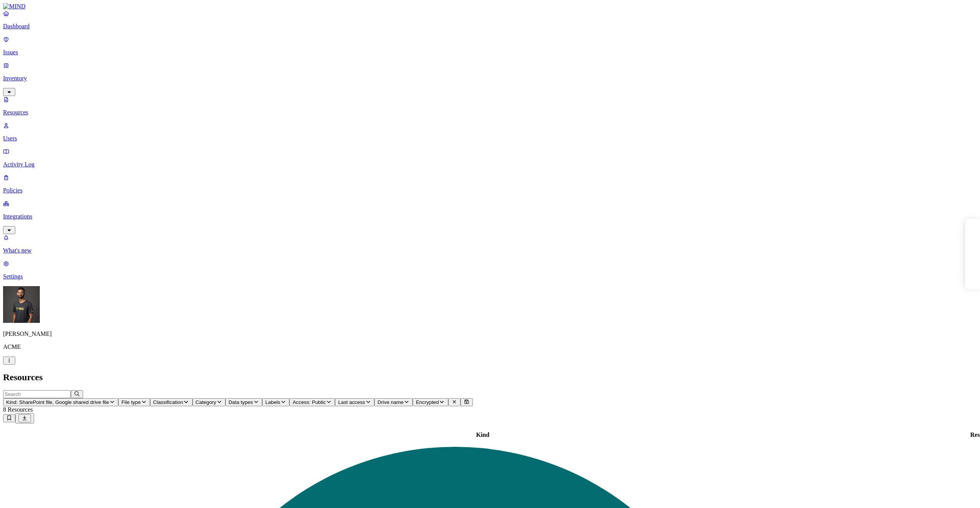 The width and height of the screenshot is (980, 508). Describe the element at coordinates (490, 20) in the screenshot. I see `a: Dashboard` at that location.